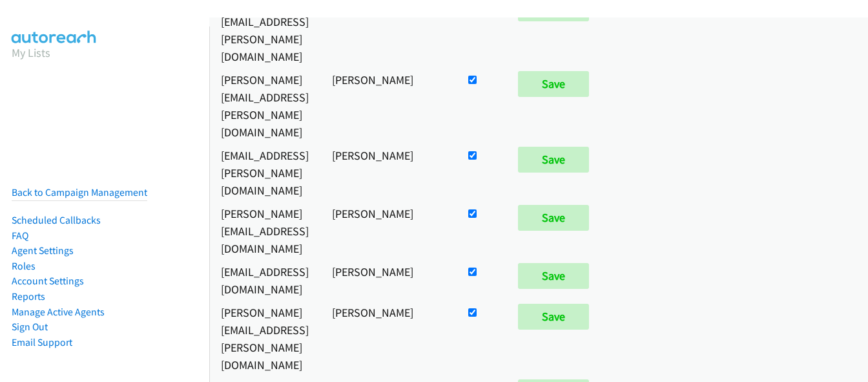 This screenshot has height=382, width=868. I want to click on a: Sign Out, so click(30, 326).